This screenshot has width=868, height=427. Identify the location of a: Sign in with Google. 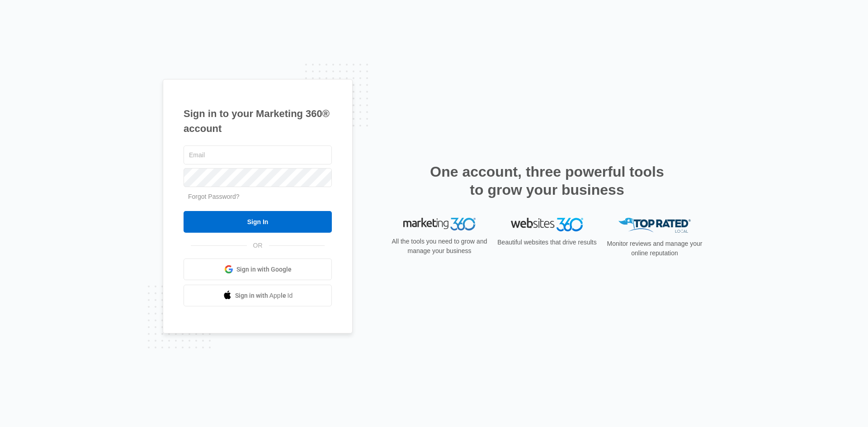
(258, 269).